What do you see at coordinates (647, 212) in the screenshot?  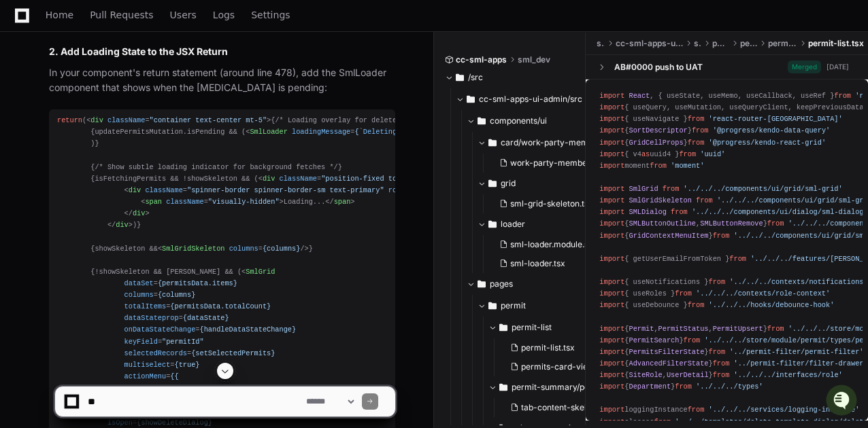 I see `span: SMLDialog` at bounding box center [647, 212].